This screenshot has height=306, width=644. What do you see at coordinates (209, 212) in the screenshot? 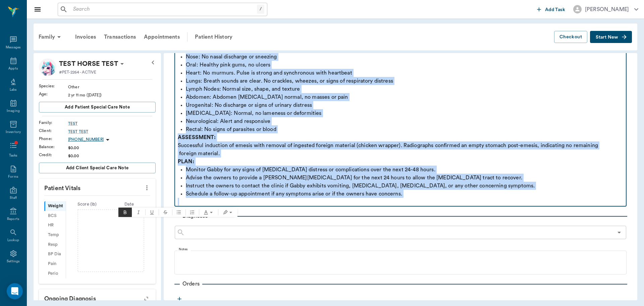
I see `button: Text color` at bounding box center [209, 212].